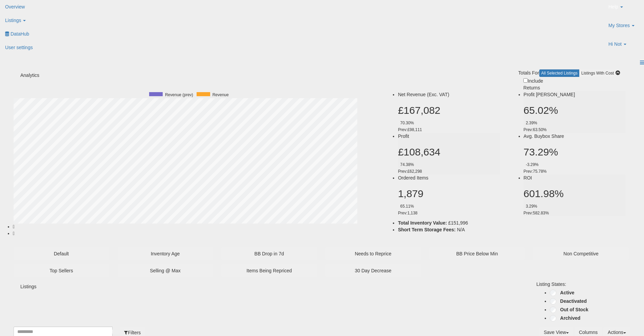 This screenshot has width=644, height=336. Describe the element at coordinates (575, 110) in the screenshot. I see `h2: 65.02%` at that location.